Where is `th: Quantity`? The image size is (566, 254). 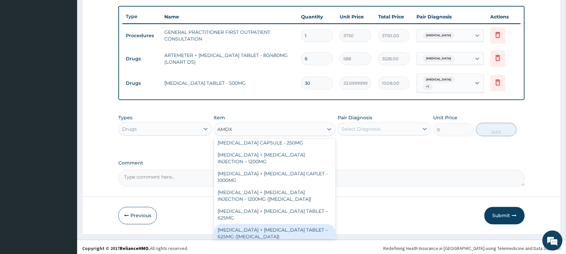
th: Quantity is located at coordinates (317, 17).